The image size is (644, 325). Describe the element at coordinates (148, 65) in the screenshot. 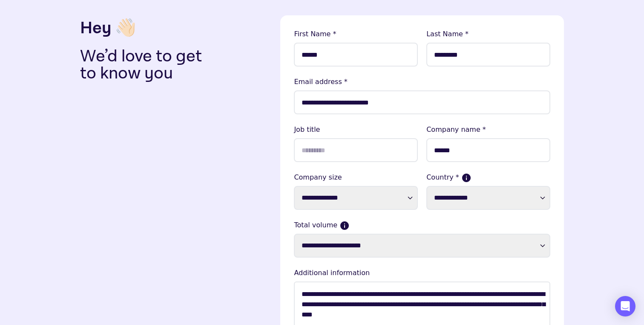

I see `p: We’d love to get to know you` at that location.